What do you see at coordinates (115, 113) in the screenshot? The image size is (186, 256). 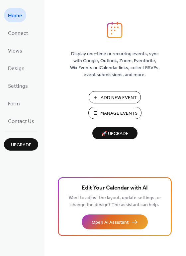 I see `button: Manage Events` at bounding box center [115, 113].